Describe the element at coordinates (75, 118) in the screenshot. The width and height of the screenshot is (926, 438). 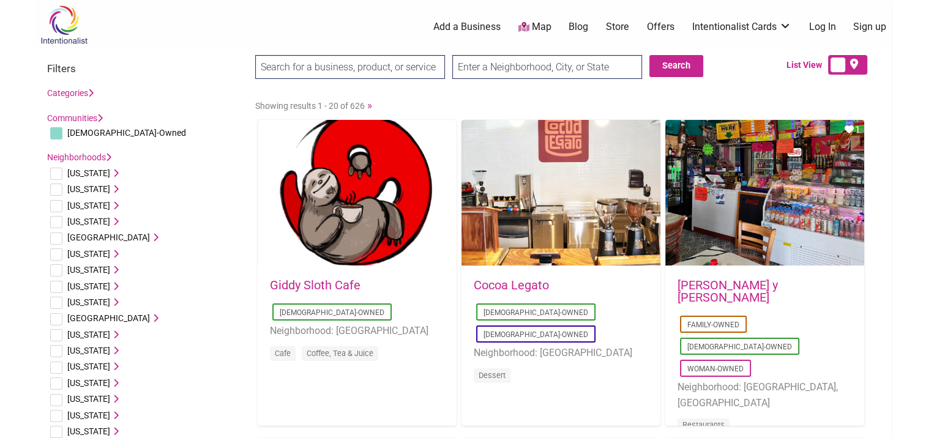
I see `a: Communities` at that location.